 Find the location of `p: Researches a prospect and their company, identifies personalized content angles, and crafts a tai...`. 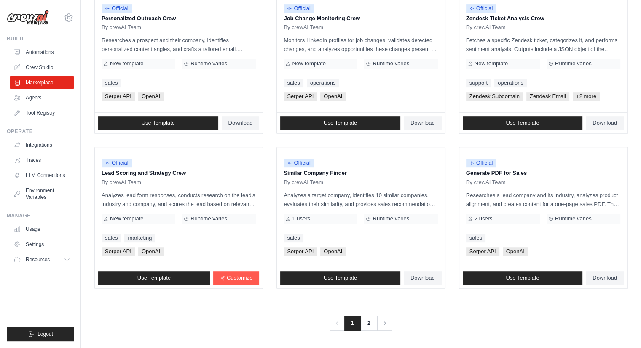

p: Researches a prospect and their company, identifies personalized content angles, and crafts a tai... is located at coordinates (179, 45).